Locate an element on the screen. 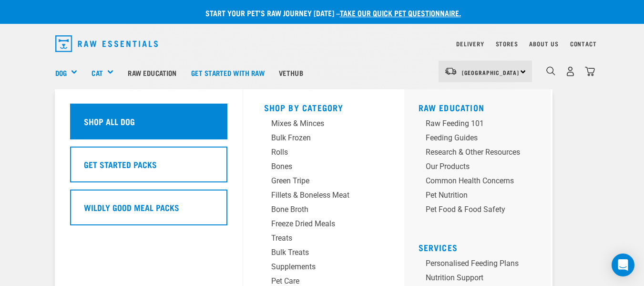  a: Wildly Good Meal Packs is located at coordinates (149, 211).